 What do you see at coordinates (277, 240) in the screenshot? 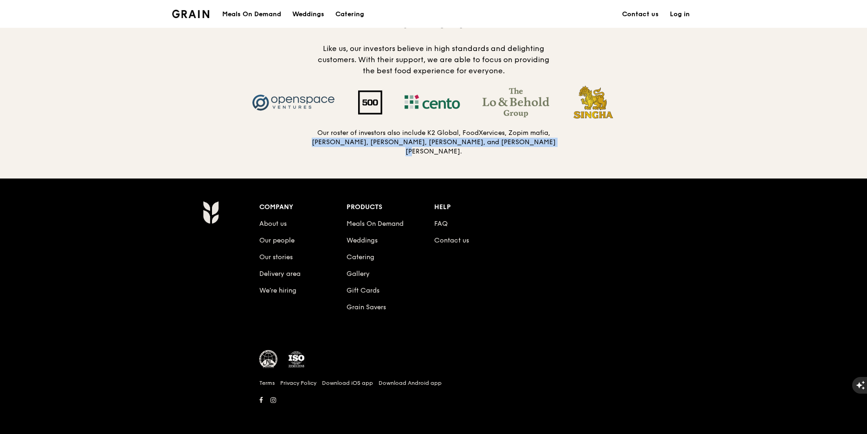
I see `a: Our people` at bounding box center [277, 240].